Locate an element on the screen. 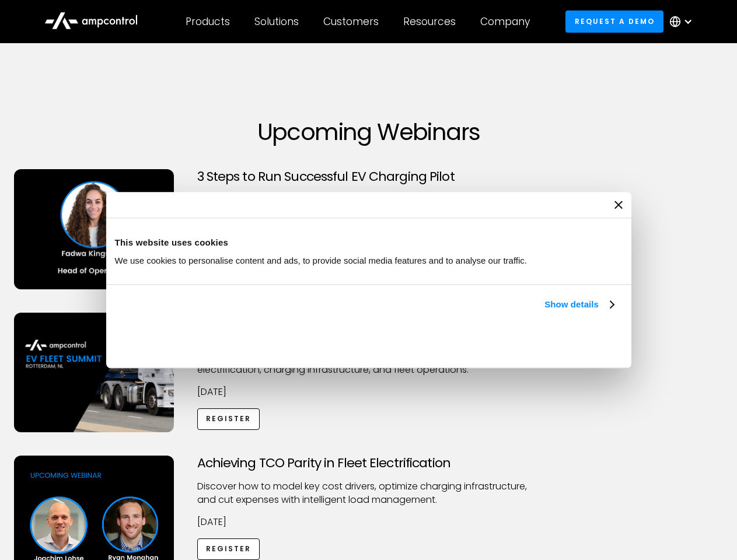 The height and width of the screenshot is (560, 737). p: Discover how to model key cost drivers, optimize charging infrastructure, and cut expenses with i... is located at coordinates (369, 493).